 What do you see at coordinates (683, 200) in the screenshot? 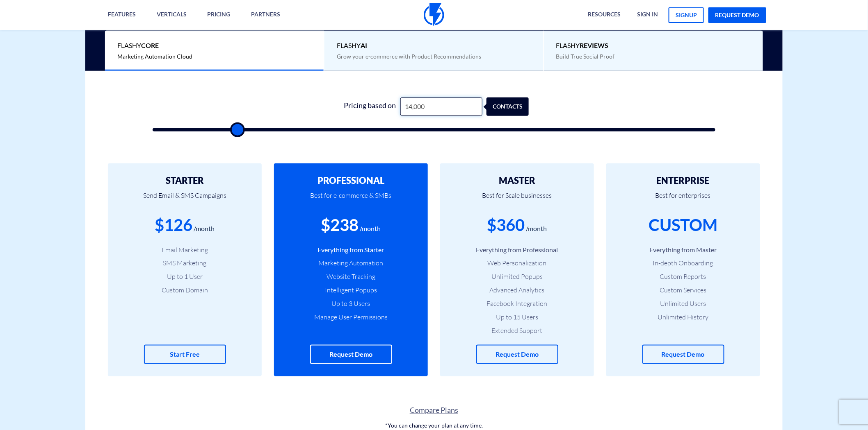
I see `p: Best for enterprises` at bounding box center [683, 200].